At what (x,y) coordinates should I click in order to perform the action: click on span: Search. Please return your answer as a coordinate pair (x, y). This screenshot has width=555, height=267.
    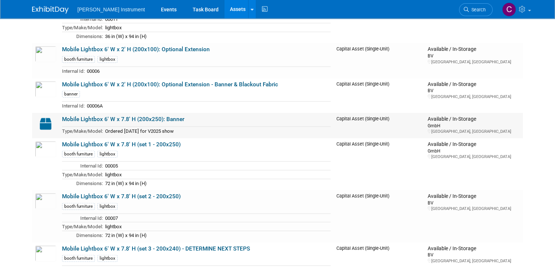
    Looking at the image, I should click on (478, 9).